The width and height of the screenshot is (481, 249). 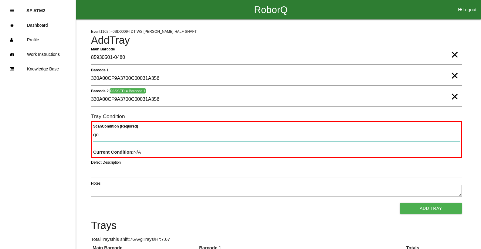 I want to click on a: Profile, so click(x=38, y=40).